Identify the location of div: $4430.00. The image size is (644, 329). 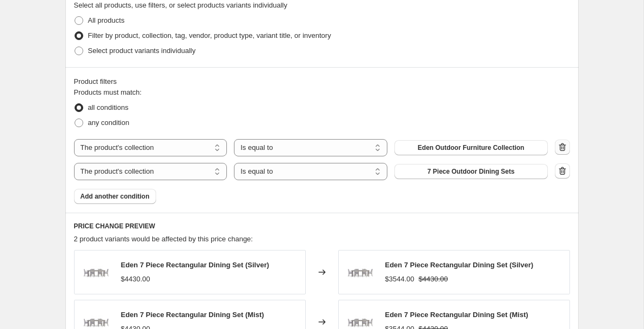
(135, 279).